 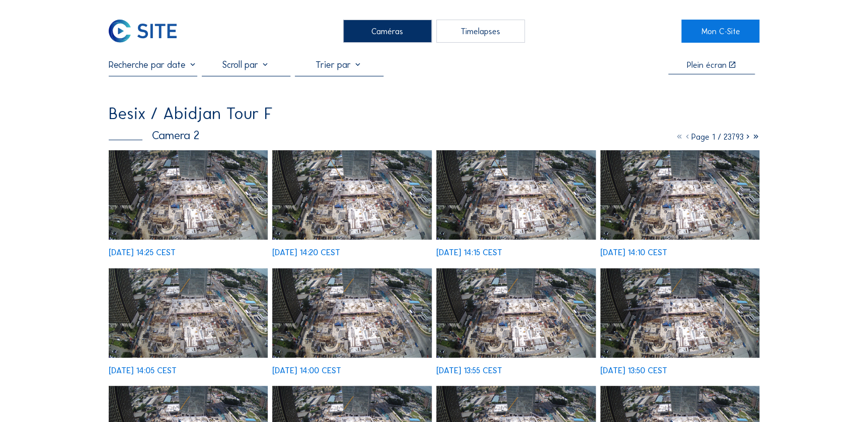 I want to click on a: Mon C-Site, so click(x=720, y=31).